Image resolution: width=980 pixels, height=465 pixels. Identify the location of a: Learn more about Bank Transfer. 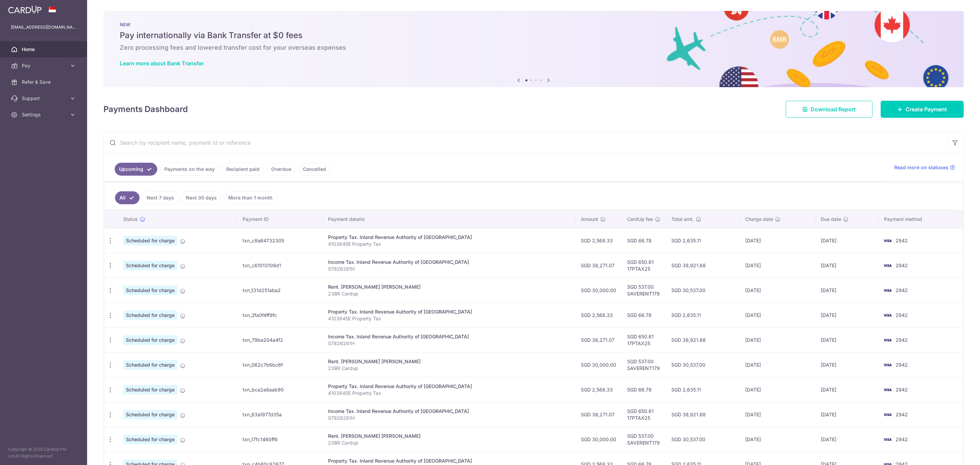
(162, 63).